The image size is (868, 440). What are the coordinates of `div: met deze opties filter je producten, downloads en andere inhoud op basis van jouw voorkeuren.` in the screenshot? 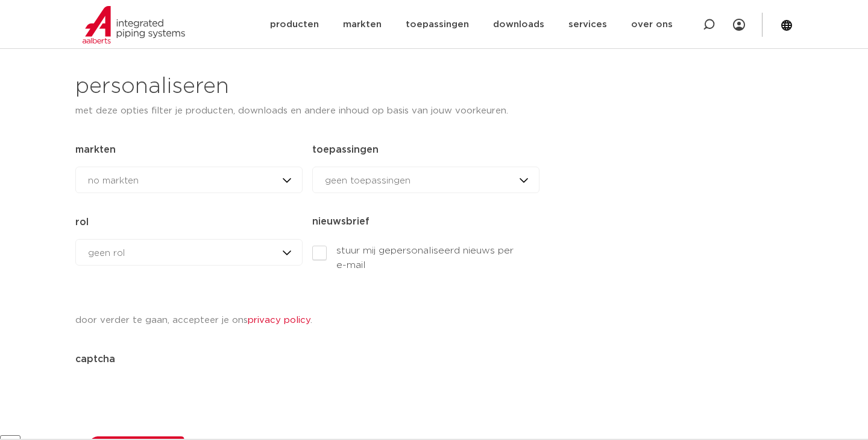 It's located at (308, 78).